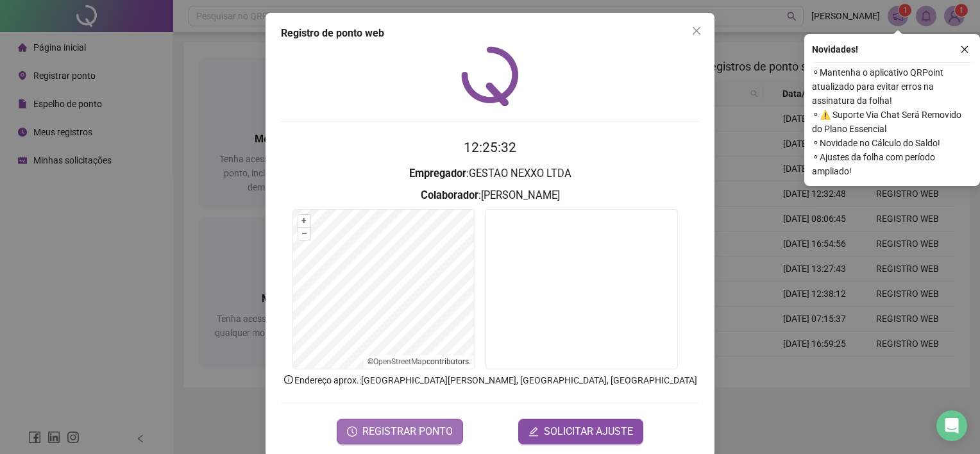 This screenshot has height=454, width=980. What do you see at coordinates (892, 86) in the screenshot?
I see `span: ⚬ Mantenha o aplicativo QRPoint atualizado para evitar erros na assinatura da folha!` at bounding box center [892, 86].